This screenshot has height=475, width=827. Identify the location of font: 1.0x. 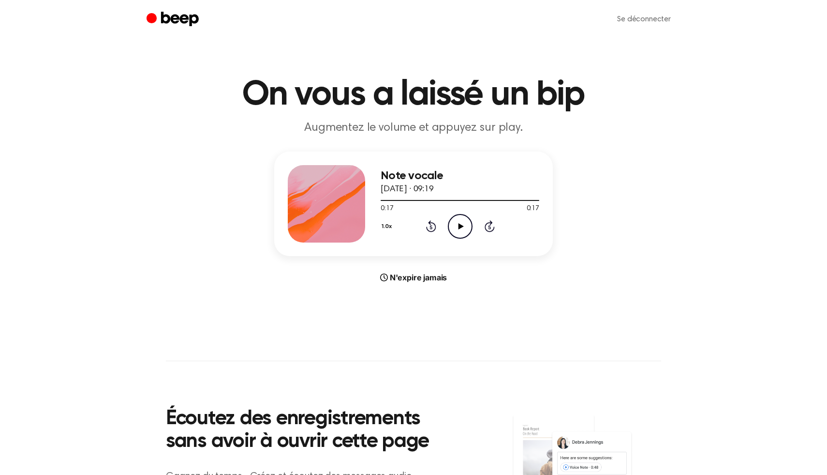
(387, 226).